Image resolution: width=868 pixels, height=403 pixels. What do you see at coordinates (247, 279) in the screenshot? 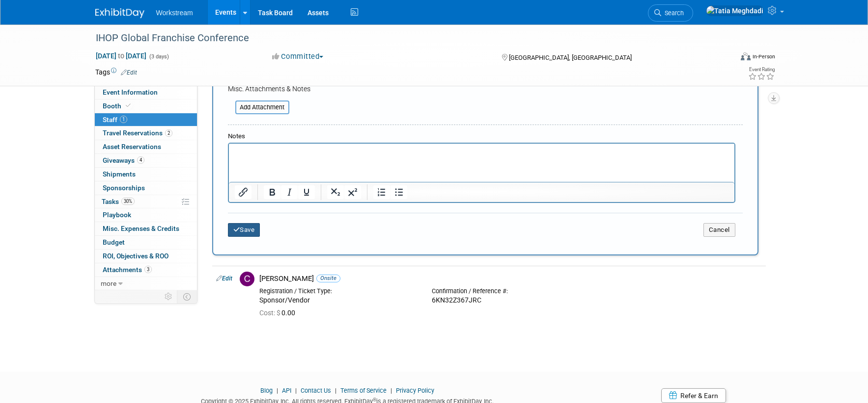
I see `img: C.jpg` at bounding box center [247, 279].